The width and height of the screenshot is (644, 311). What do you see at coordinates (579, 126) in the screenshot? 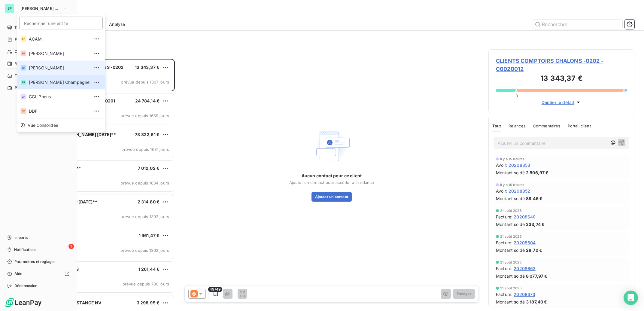
I see `span: Portail client` at bounding box center [579, 126].